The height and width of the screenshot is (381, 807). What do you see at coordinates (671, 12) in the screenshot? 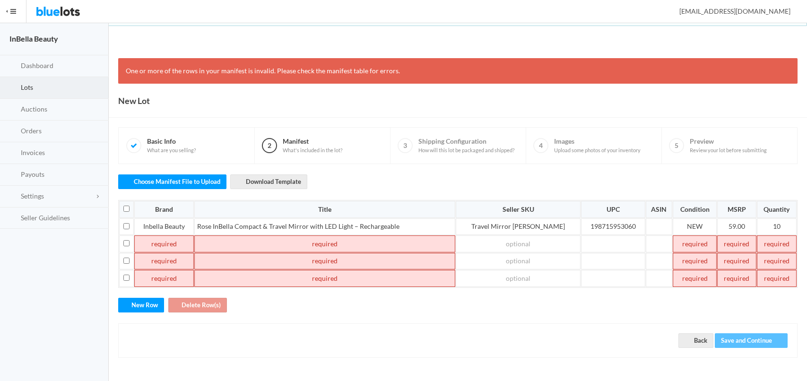
I see `ion-icon: person` at bounding box center [671, 12].